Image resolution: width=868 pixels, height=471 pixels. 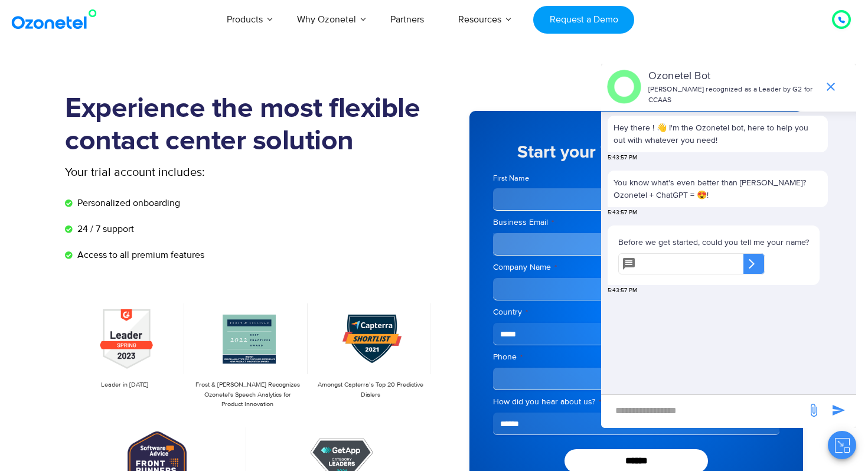 What do you see at coordinates (718, 134) in the screenshot?
I see `p: Hey there ! 👋 I'm the Ozonetel bot, here to help you out with whatever you need!` at bounding box center [718, 134].